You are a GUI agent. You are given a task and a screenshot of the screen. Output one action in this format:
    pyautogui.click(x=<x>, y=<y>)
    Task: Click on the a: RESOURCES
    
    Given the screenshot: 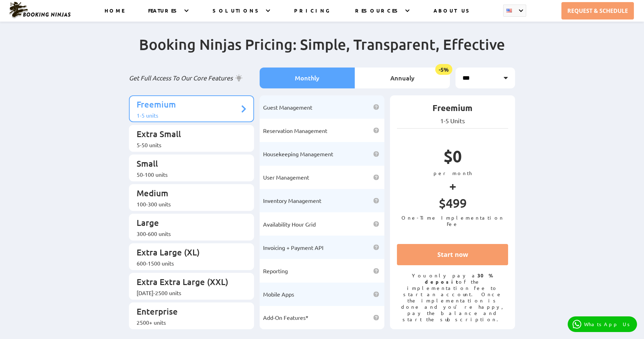 What is the action you would take?
    pyautogui.click(x=378, y=15)
    